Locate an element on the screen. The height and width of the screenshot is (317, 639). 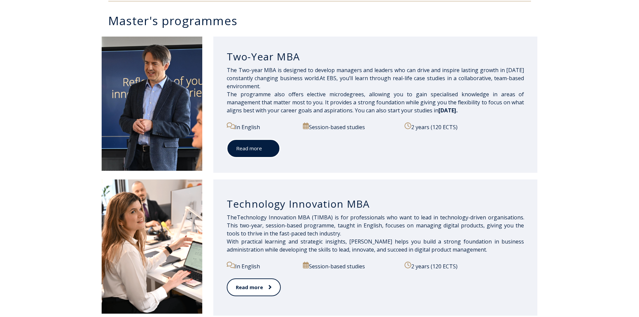
img: DSC_2098 is located at coordinates (152, 104).